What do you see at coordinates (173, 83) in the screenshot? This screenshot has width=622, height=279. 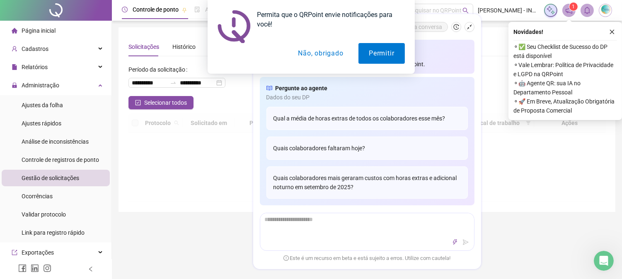 I see `span: swap-right` at bounding box center [173, 83].